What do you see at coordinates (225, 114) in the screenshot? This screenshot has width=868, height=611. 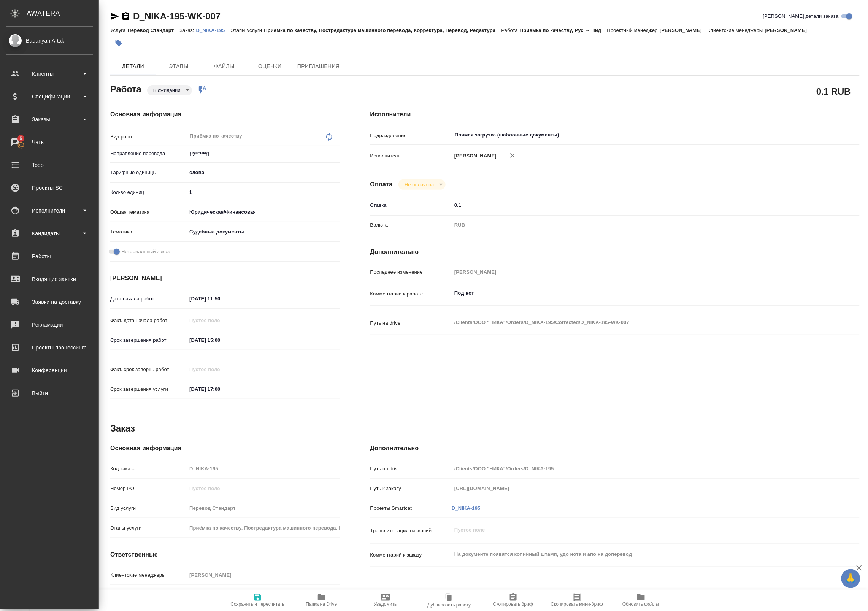 I see `h4: Основная информация` at bounding box center [225, 114].